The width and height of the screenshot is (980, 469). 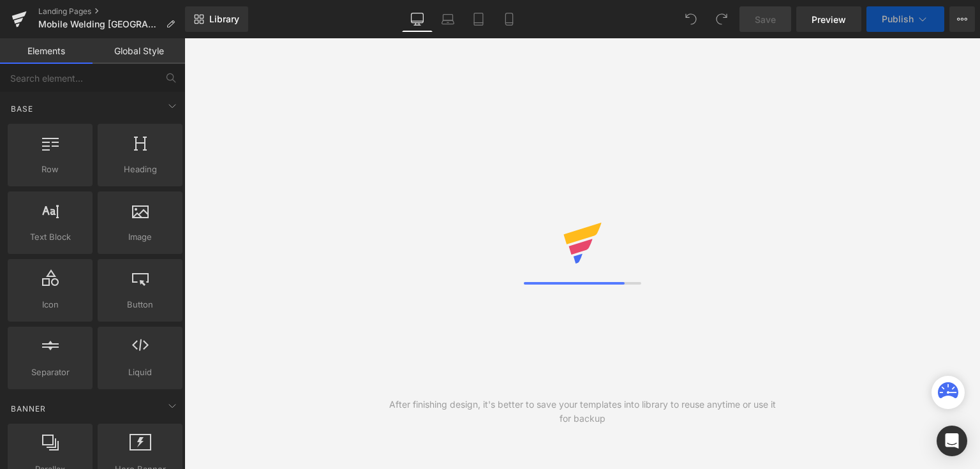 What do you see at coordinates (583, 411) in the screenshot?
I see `div: After finishing design, it's better to save your templates into library to reuse anytime or use i...` at bounding box center [583, 411].